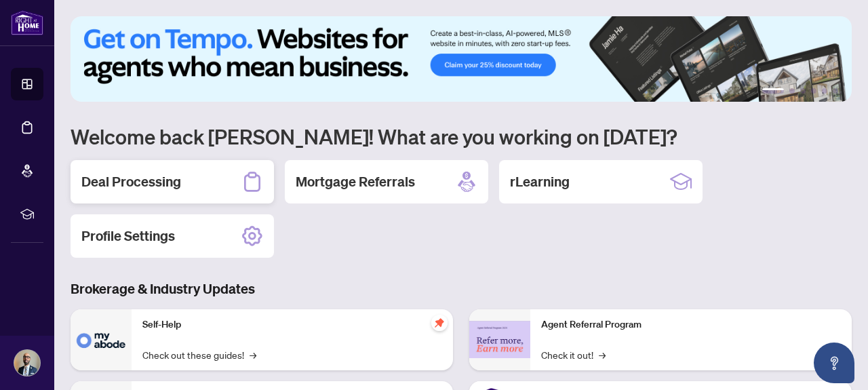 The image size is (868, 390). Describe the element at coordinates (540, 182) in the screenshot. I see `h2: rLearning` at that location.